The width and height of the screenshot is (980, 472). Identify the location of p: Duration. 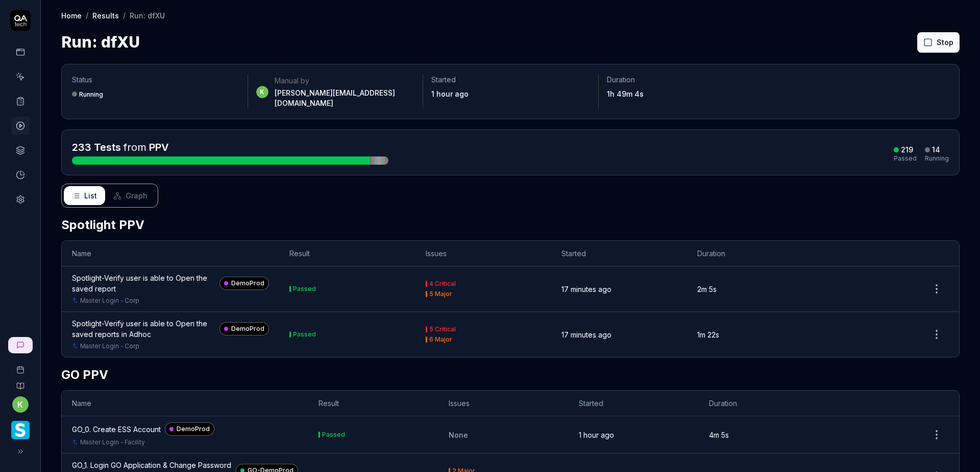
(686, 79).